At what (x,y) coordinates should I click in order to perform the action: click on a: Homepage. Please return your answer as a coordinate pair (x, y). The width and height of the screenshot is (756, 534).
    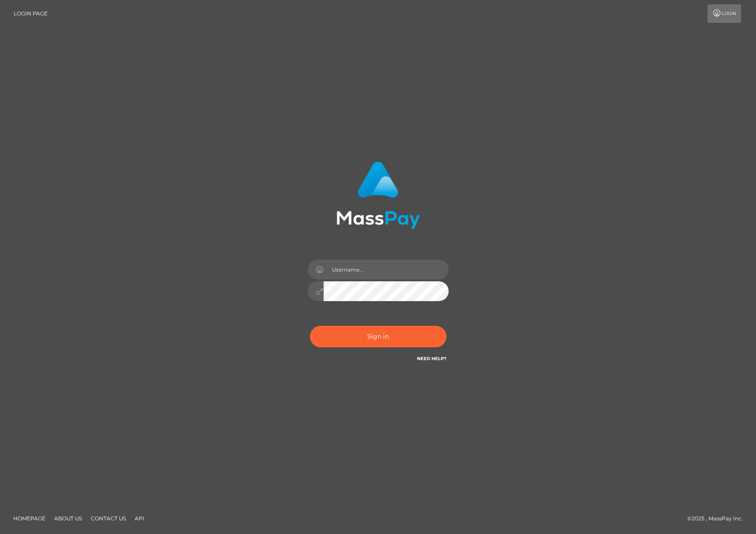
    Looking at the image, I should click on (29, 518).